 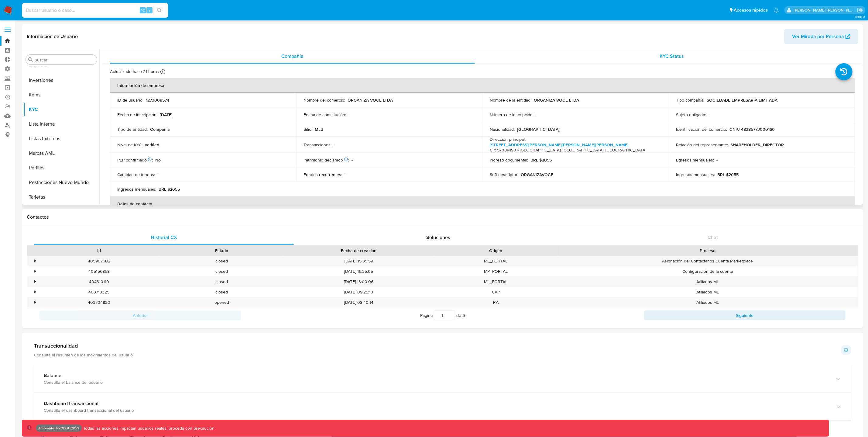 What do you see at coordinates (691, 114) in the screenshot?
I see `p: Sujeto obligado :` at bounding box center [691, 114].